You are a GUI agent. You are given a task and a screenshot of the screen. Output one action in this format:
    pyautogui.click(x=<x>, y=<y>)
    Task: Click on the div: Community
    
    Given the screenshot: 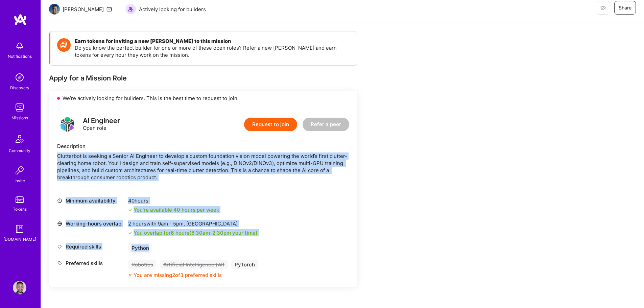 What is the action you would take?
    pyautogui.click(x=19, y=151)
    